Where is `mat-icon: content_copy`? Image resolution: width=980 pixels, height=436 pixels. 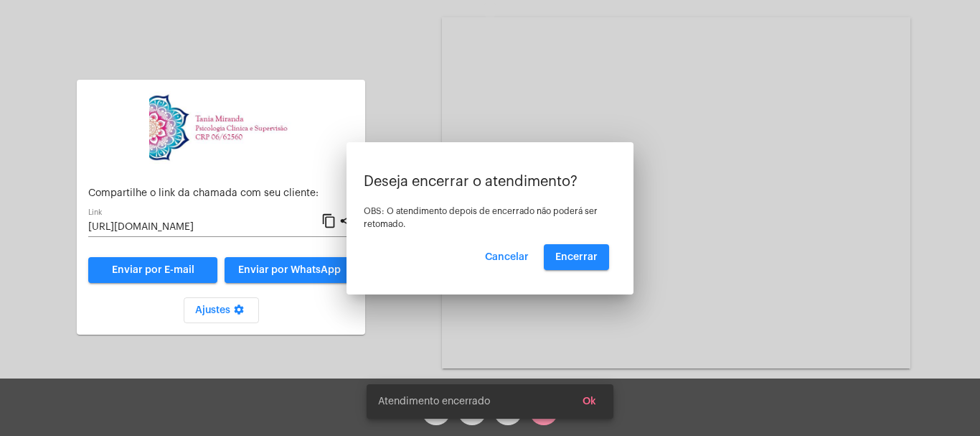 mat-icon: content_copy is located at coordinates (329, 221).